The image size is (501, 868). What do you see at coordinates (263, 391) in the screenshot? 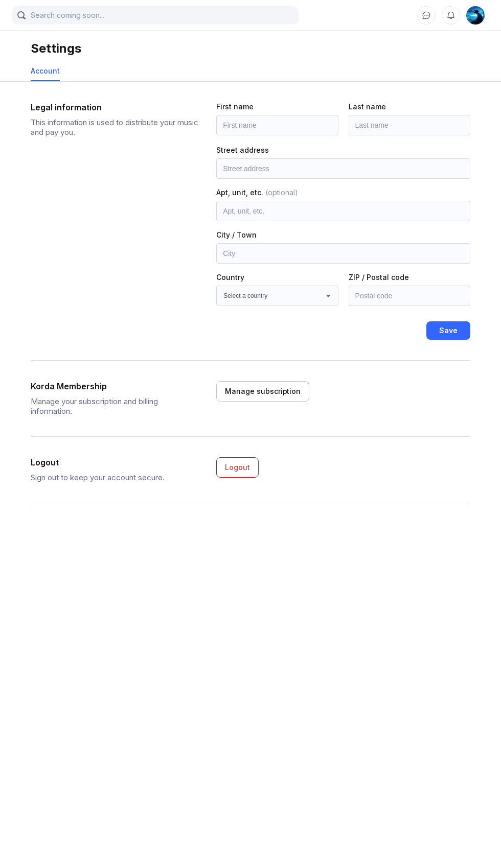
I see `div: Manage subscription` at bounding box center [263, 391].